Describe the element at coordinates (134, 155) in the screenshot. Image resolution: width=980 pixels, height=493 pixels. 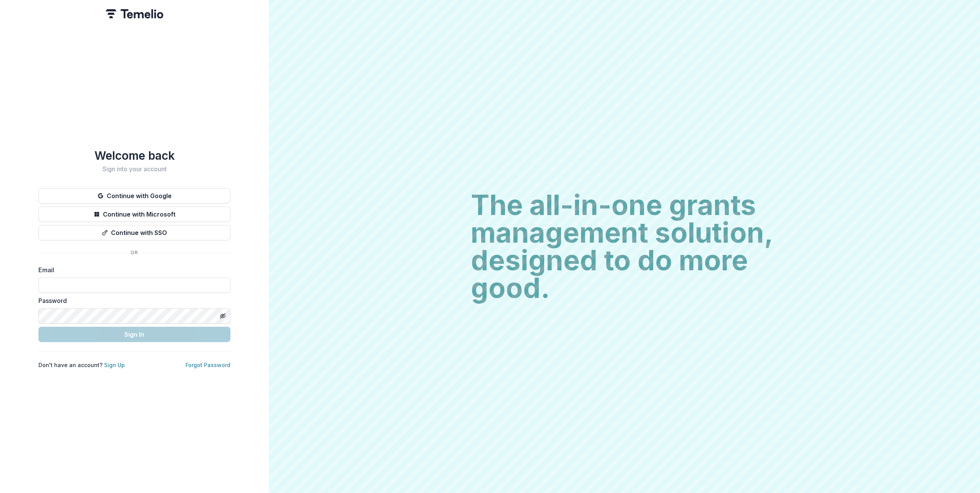
I see `h1: Welcome back` at that location.